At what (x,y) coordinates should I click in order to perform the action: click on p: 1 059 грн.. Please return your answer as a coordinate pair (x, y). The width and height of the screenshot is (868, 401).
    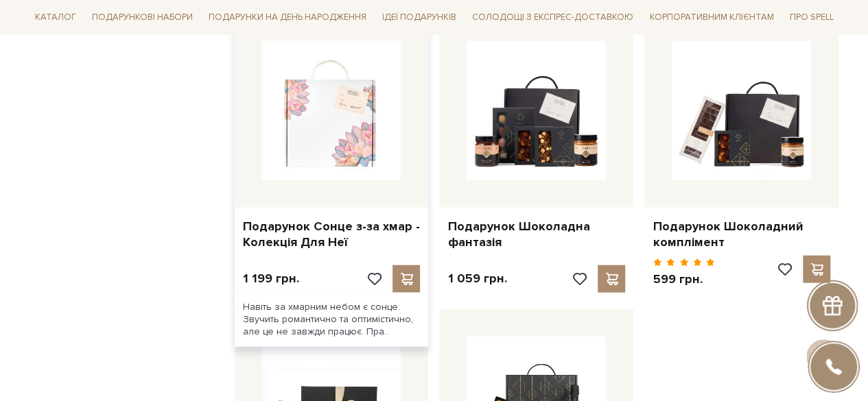
    Looking at the image, I should click on (477, 279).